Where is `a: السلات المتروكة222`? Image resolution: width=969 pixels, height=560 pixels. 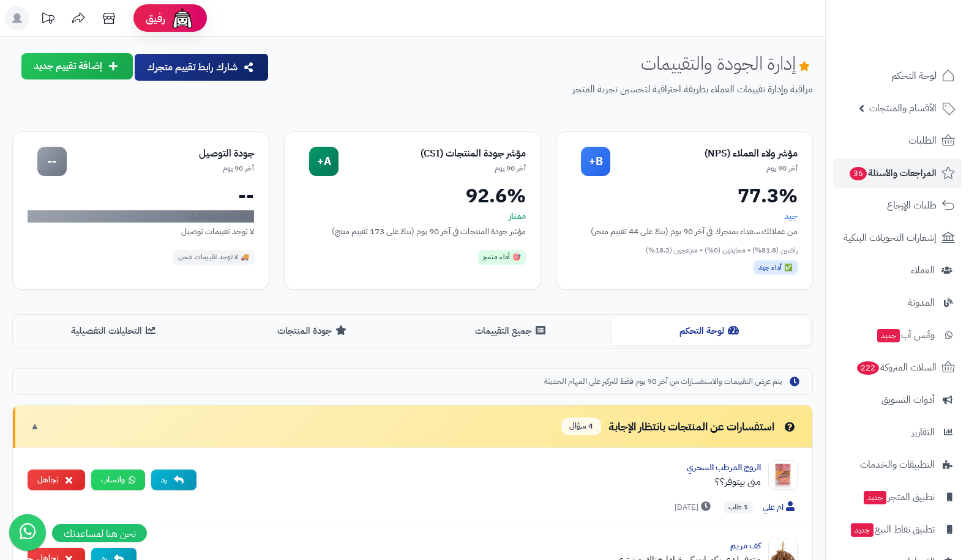 a: السلات المتروكة222 is located at coordinates (897, 368).